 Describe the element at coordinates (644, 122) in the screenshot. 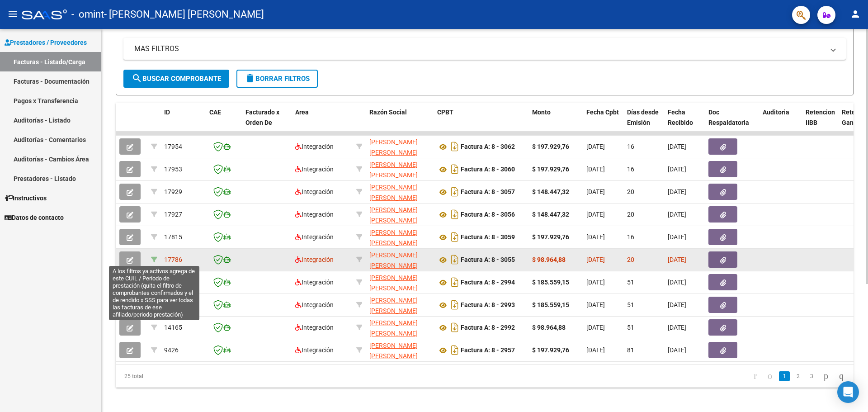

I see `datatable-header-cell: Días desde Emisión` at that location.